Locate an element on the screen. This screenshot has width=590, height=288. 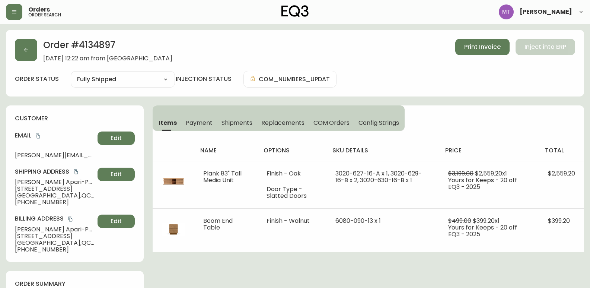
h4: Email is located at coordinates (55, 135).